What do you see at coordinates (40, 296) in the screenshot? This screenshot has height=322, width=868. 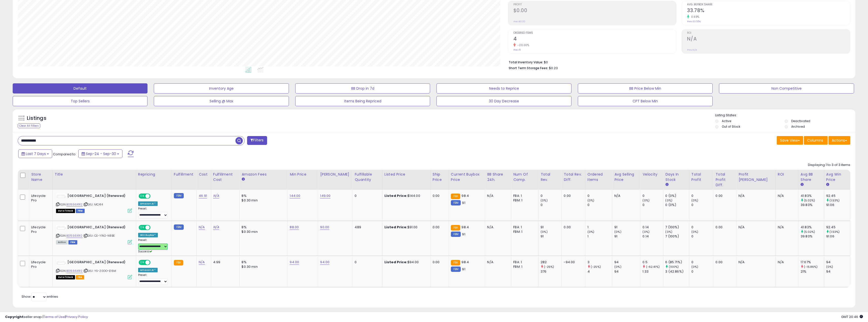 I see `span: Show: entries` at bounding box center [40, 296].